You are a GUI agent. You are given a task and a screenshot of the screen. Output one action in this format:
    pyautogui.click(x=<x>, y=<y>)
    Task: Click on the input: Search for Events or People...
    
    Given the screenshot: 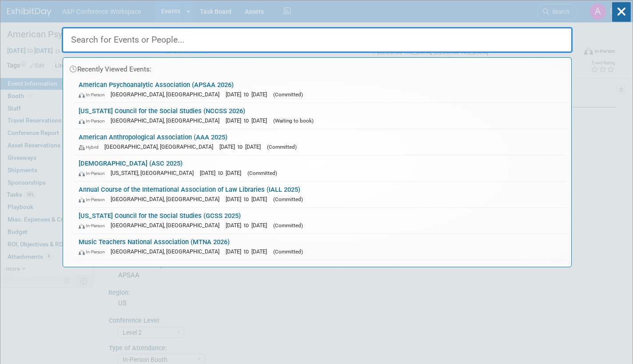 What is the action you would take?
    pyautogui.click(x=317, y=40)
    